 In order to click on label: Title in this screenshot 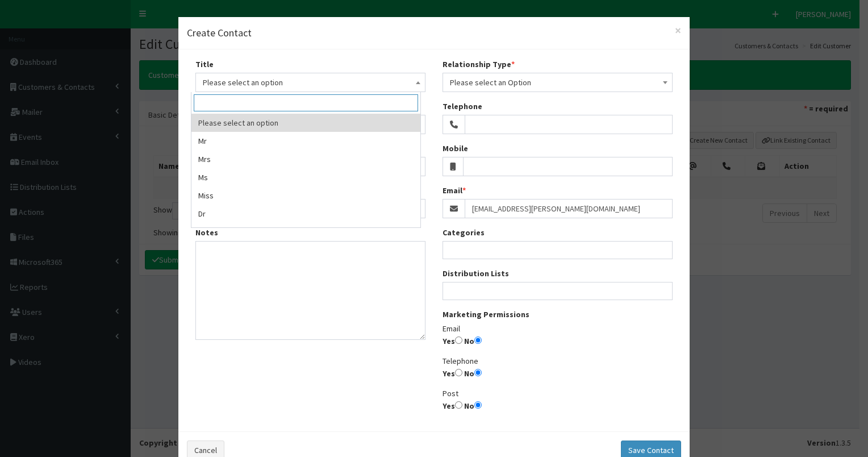, I will do `click(205, 64)`.